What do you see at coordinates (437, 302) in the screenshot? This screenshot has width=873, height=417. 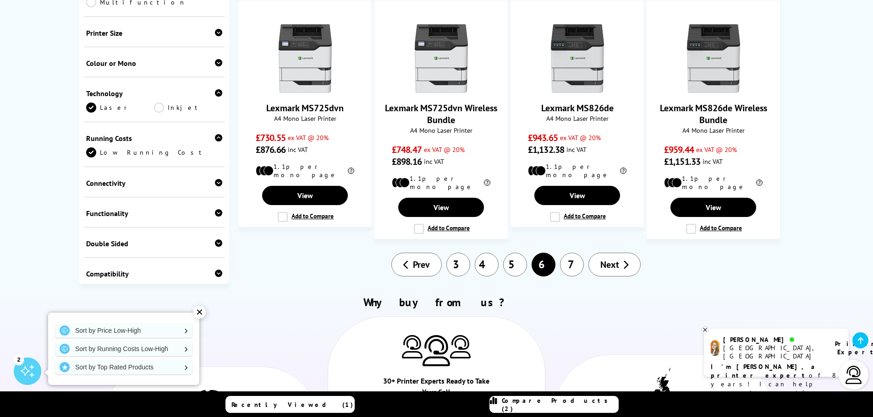 I see `h2: Why buy from us?` at bounding box center [437, 302].